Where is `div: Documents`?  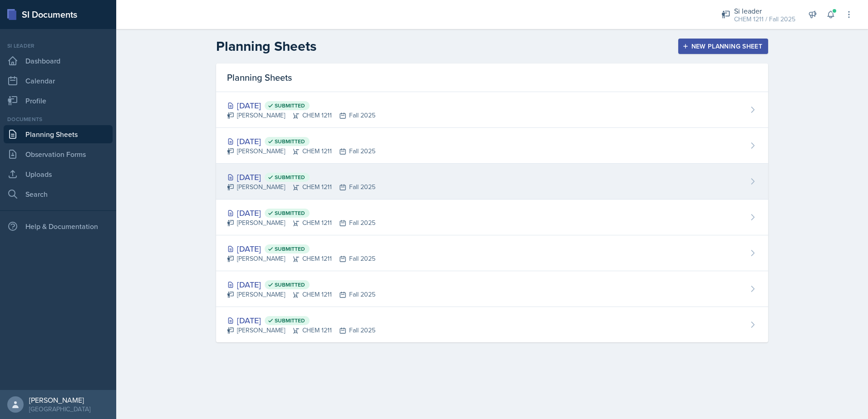 div: Documents is located at coordinates (58, 120).